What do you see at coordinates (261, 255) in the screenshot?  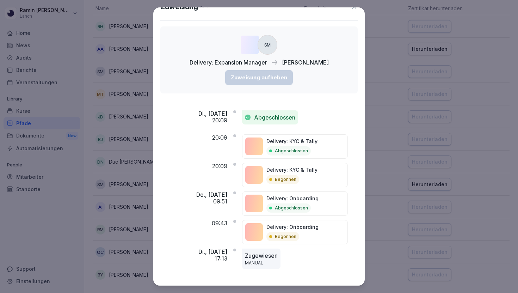 I see `p: Zugewiesen` at bounding box center [261, 255].